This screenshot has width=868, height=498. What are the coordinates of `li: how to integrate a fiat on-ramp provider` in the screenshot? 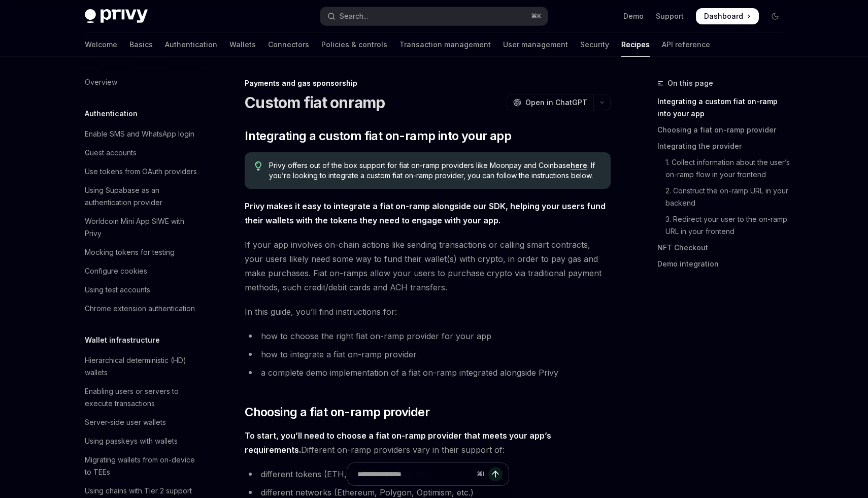 It's located at (427, 354).